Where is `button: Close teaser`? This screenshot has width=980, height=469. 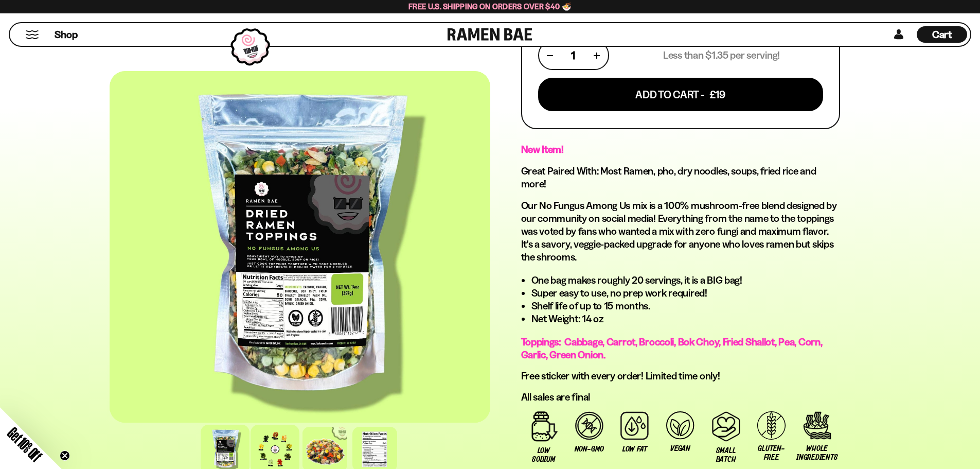
button: Close teaser is located at coordinates (65, 456).